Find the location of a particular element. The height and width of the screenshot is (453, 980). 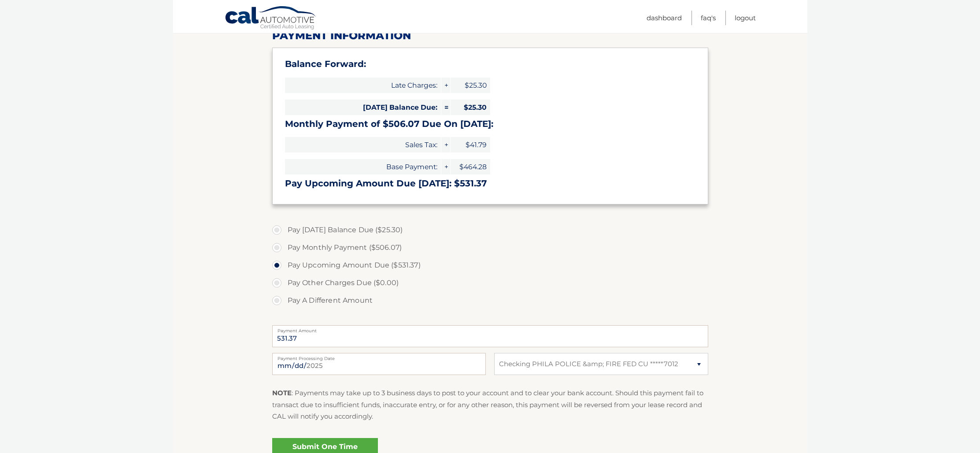

label: Payment Amount is located at coordinates (490, 329).